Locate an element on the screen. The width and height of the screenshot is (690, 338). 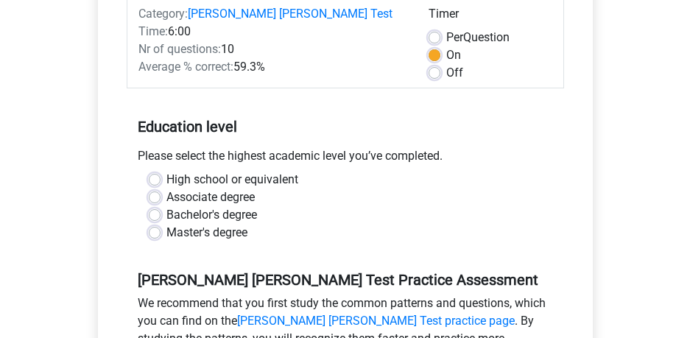
div: Please select the highest academic level you’ve completed. is located at coordinates (346, 159).